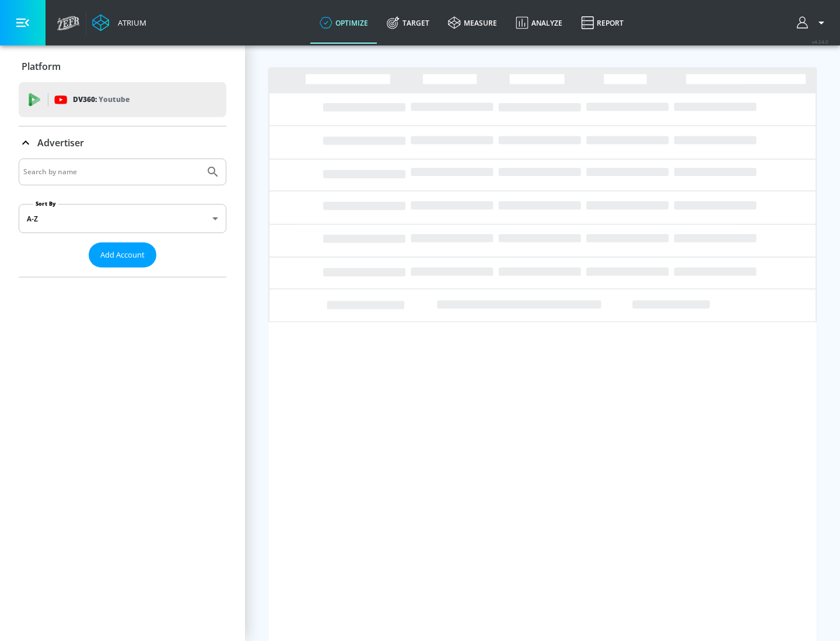 This screenshot has width=840, height=641. I want to click on p: DV360:, so click(101, 100).